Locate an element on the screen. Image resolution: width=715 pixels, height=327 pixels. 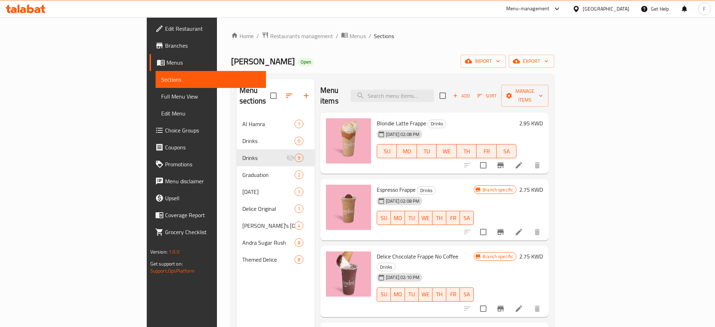
a: Menu disclaimer is located at coordinates (208, 181).